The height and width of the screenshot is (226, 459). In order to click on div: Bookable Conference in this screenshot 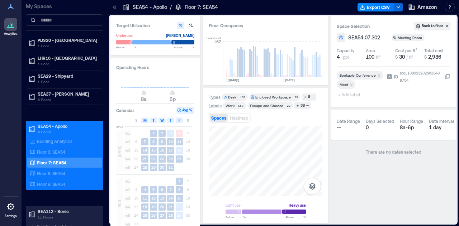, I will do `click(357, 75)`.